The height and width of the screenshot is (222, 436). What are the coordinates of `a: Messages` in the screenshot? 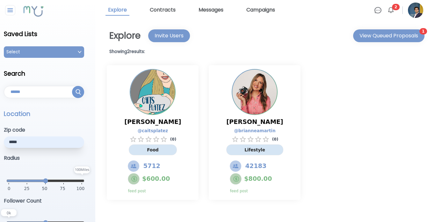 It's located at (211, 10).